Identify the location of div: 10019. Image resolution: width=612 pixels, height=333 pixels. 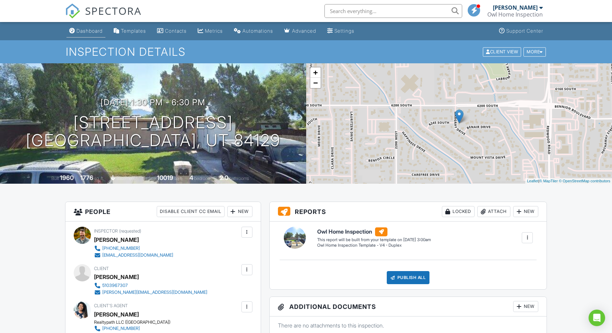
(165, 178).